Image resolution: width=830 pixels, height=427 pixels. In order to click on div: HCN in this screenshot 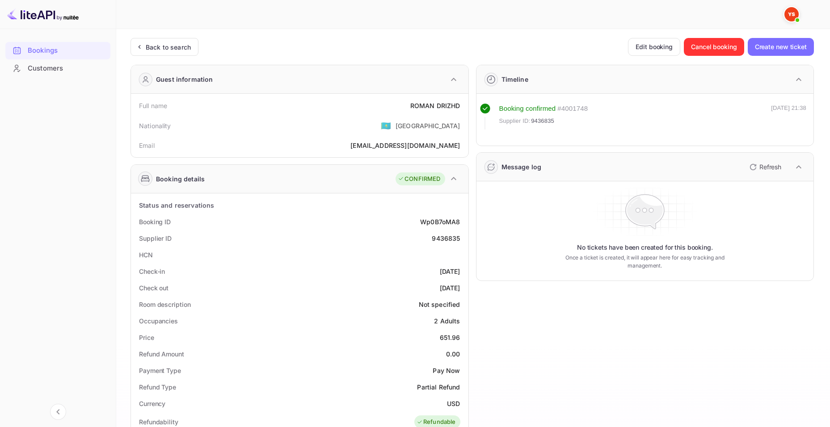, I will do `click(146, 255)`.